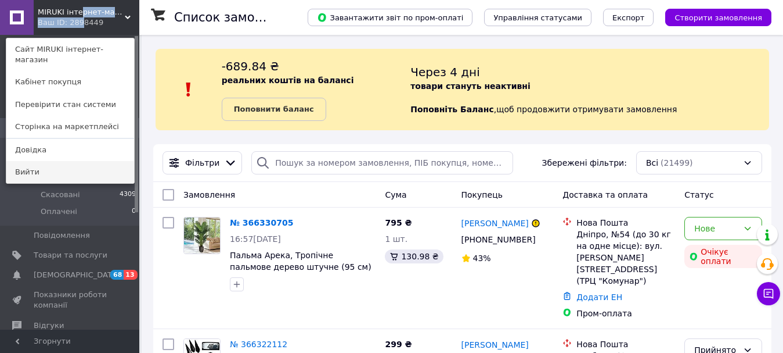  I want to click on a: Сайт MIRUKI інтернет-магазин, so click(70, 55).